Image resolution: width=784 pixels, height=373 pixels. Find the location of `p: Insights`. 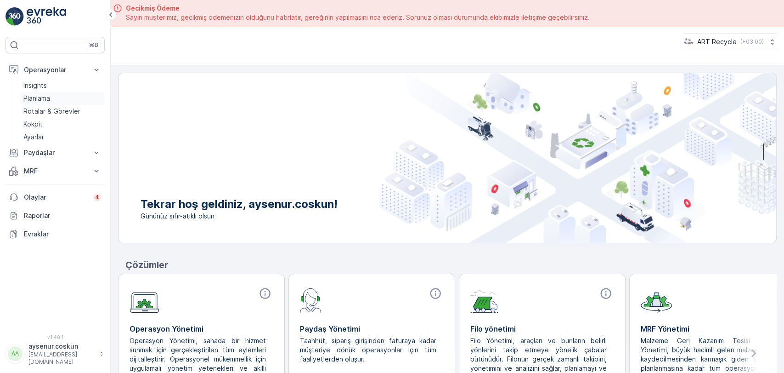

p: Insights is located at coordinates (35, 85).